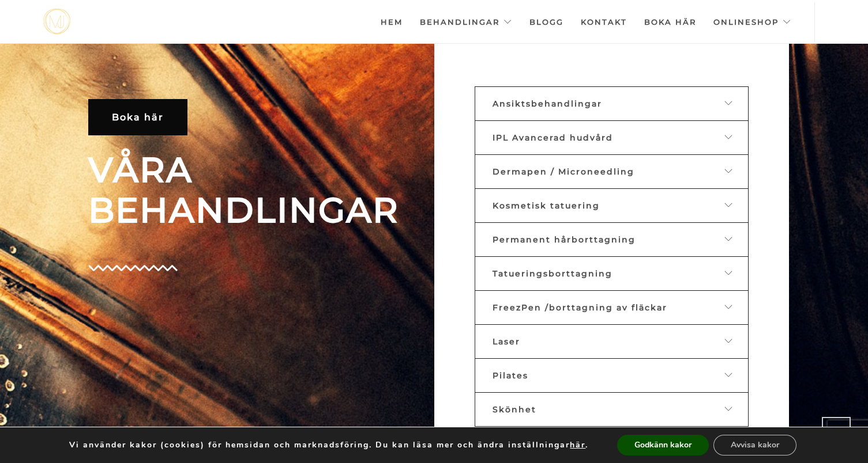  What do you see at coordinates (564, 171) in the screenshot?
I see `span: Dermapen / Microneedling` at bounding box center [564, 171].